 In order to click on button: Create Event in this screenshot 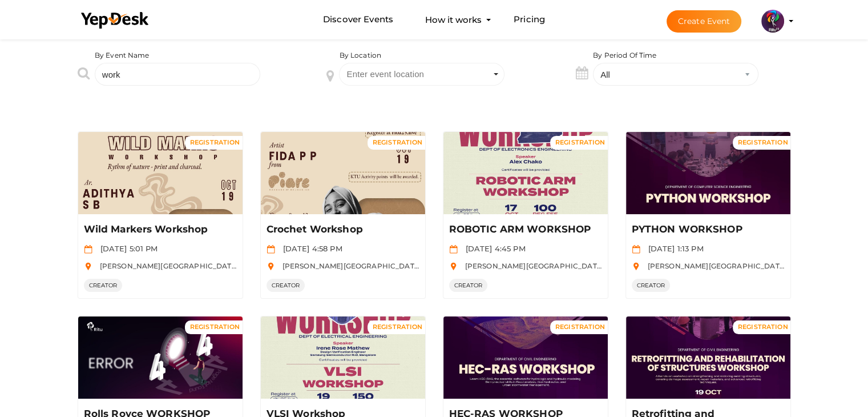, I will do `click(704, 21)`.